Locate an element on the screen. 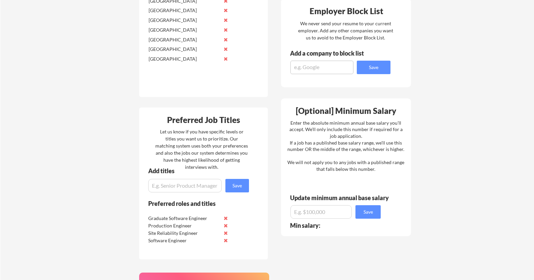  div: Site Reliability Engineer is located at coordinates (184, 233).